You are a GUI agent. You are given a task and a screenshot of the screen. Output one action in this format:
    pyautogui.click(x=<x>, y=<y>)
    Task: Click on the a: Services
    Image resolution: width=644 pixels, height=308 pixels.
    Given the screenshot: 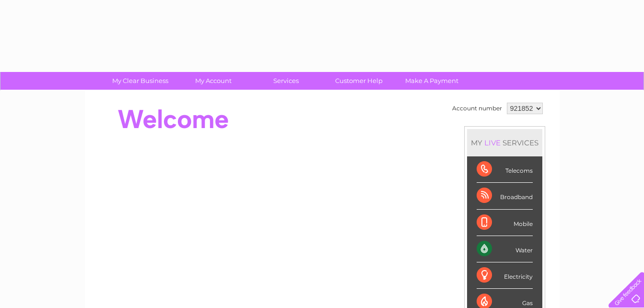 What is the action you would take?
    pyautogui.click(x=286, y=80)
    